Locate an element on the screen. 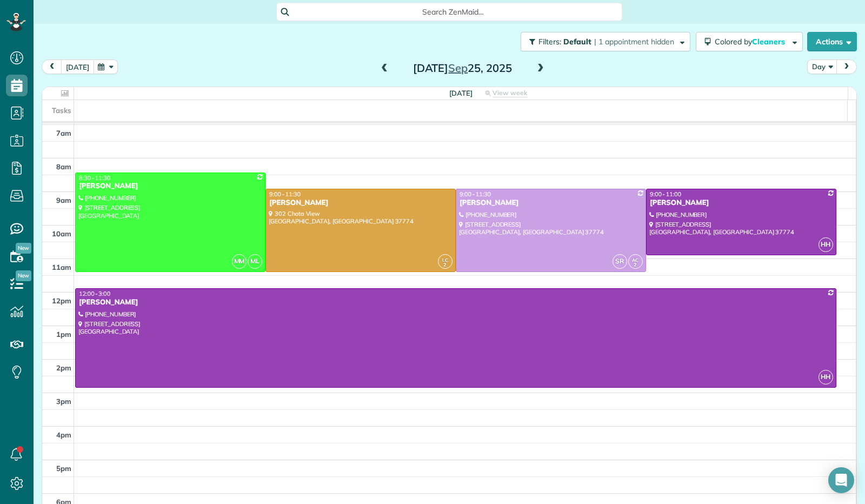 This screenshot has height=504, width=865. span: SR is located at coordinates (620, 261).